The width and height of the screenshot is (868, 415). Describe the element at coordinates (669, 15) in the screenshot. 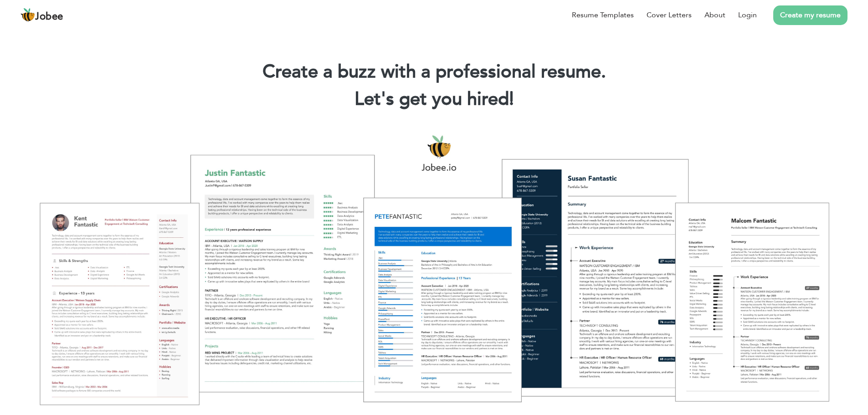

I see `a: Cover Letters` at that location.